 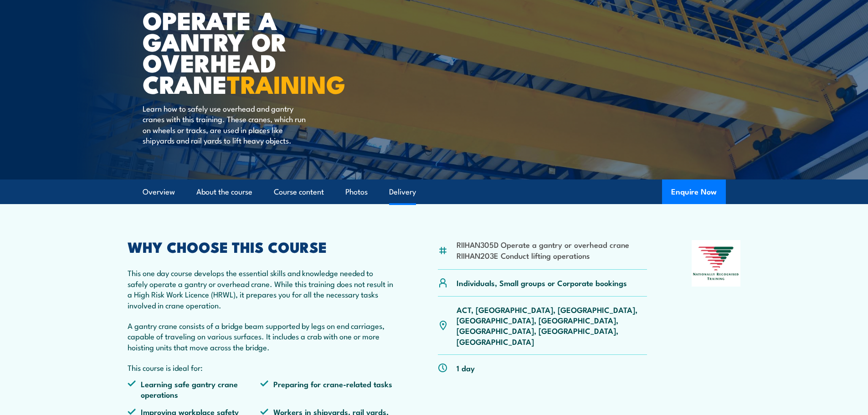 What do you see at coordinates (224, 192) in the screenshot?
I see `a: About the course` at bounding box center [224, 192].